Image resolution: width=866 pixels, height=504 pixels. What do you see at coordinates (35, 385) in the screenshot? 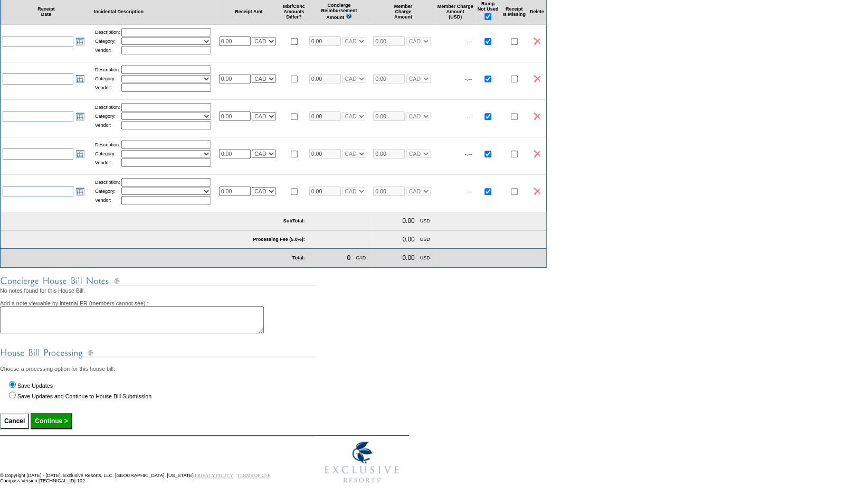
I see `label: Save Updates` at bounding box center [35, 385].